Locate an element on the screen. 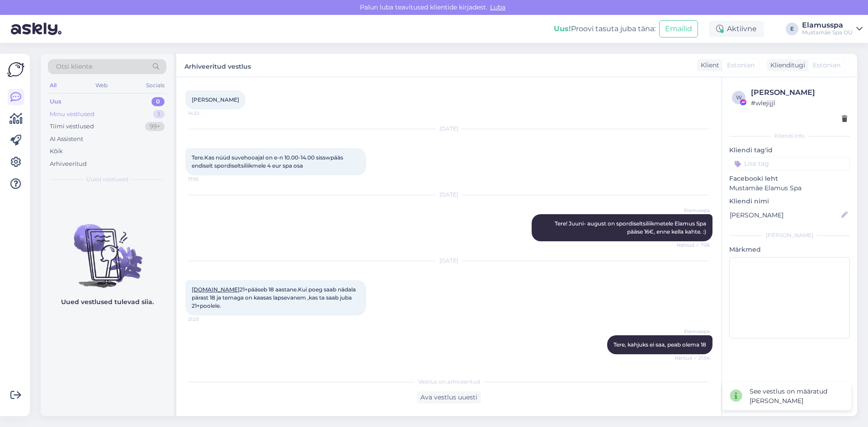 This screenshot has height=427, width=868. div: Socials is located at coordinates (155, 86).